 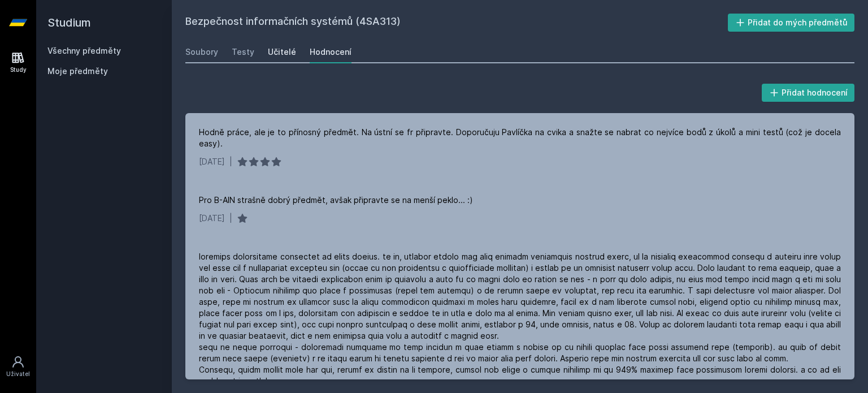 I want to click on button: Přidat do mých předmětů, so click(x=791, y=23).